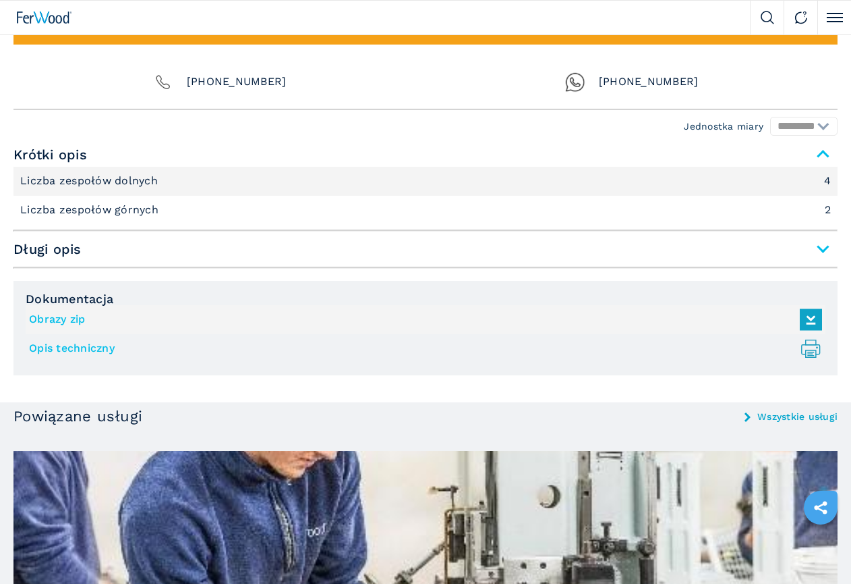 The height and width of the screenshot is (584, 851). What do you see at coordinates (163, 82) in the screenshot?
I see `img: Phone` at bounding box center [163, 82].